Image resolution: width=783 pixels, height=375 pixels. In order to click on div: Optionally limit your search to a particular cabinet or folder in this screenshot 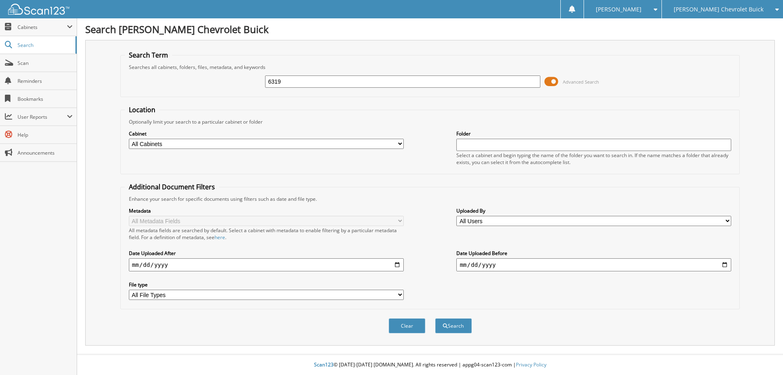, I will do `click(430, 122)`.